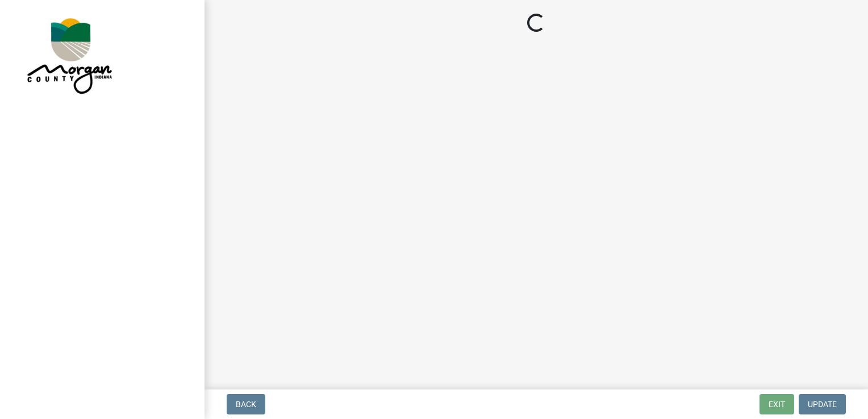 The image size is (868, 419). I want to click on button: Back, so click(246, 405).